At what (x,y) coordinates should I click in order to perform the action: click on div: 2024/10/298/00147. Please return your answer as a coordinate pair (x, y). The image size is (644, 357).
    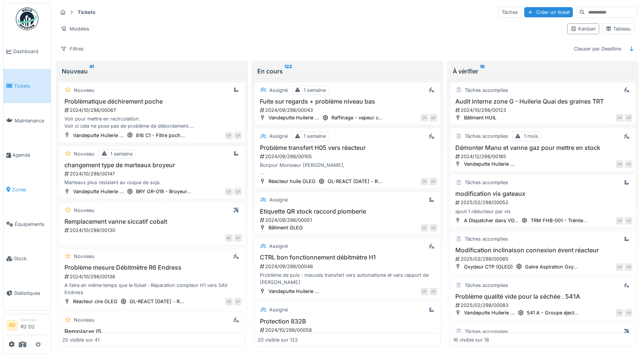
    Looking at the image, I should click on (153, 173).